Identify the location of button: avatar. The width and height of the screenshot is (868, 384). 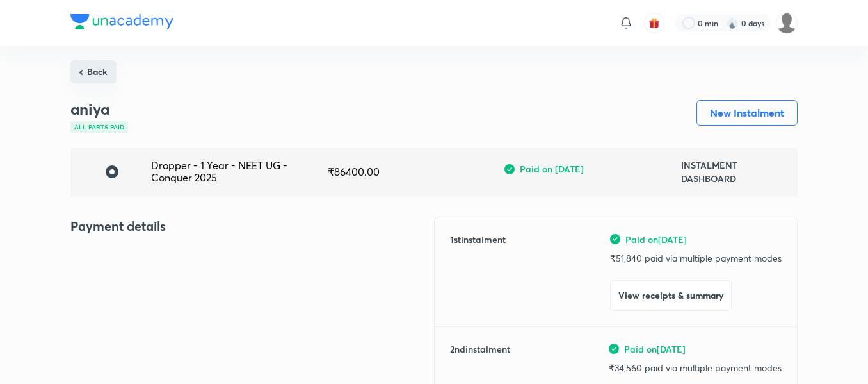
(654, 23).